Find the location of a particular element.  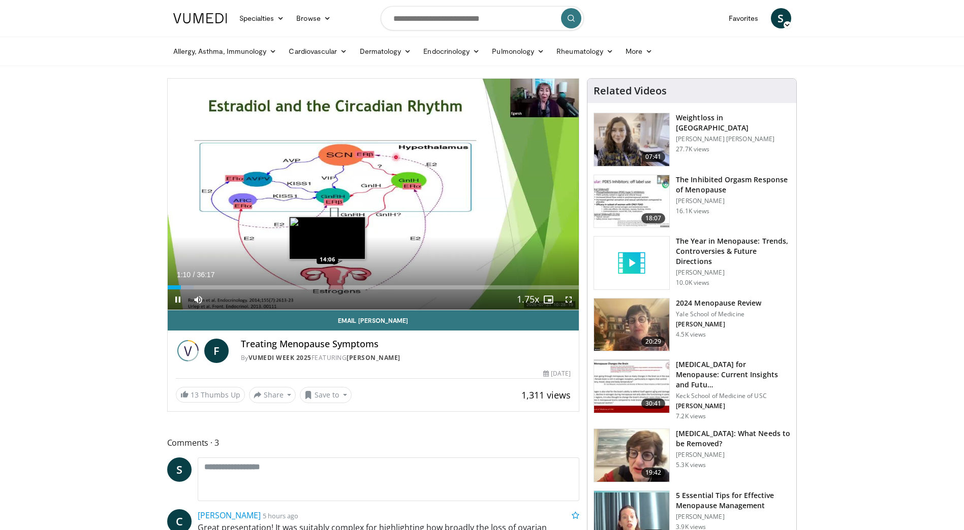

button: Save to is located at coordinates (326, 395).